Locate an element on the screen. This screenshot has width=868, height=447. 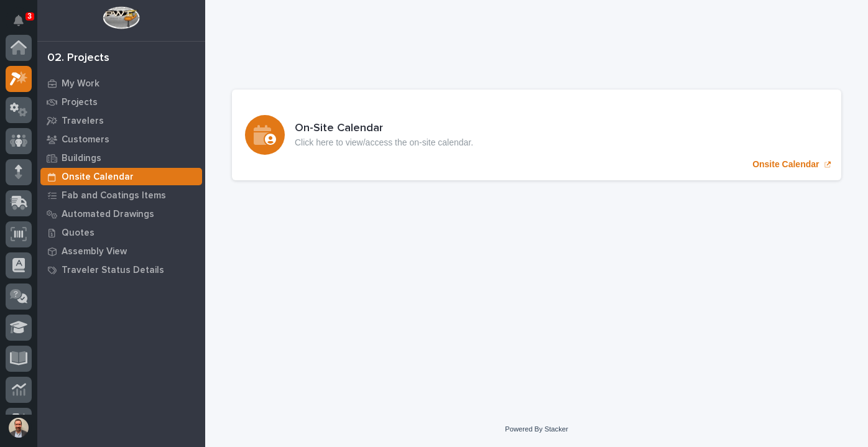
a: Projects is located at coordinates (122, 102).